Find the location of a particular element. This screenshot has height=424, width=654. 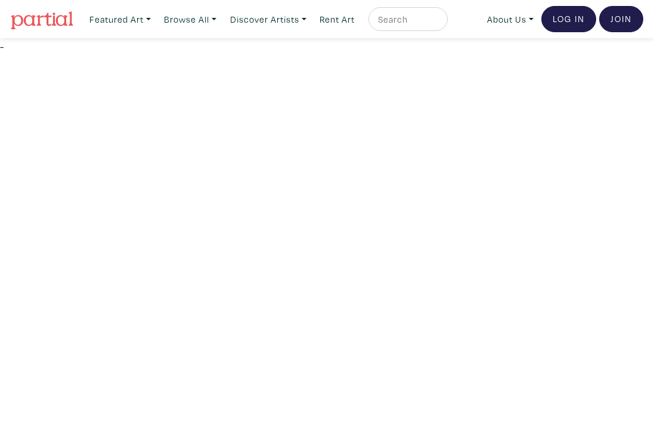

a: Log In is located at coordinates (569, 19).